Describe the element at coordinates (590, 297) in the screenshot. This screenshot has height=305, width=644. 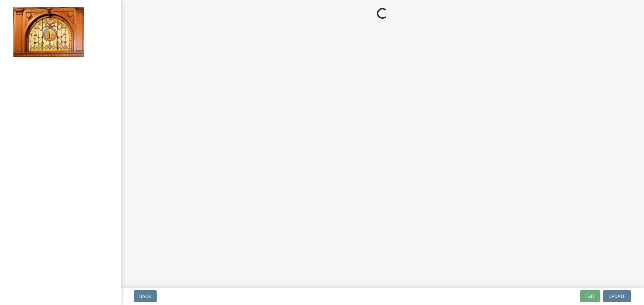
I see `button: Exit` at that location.